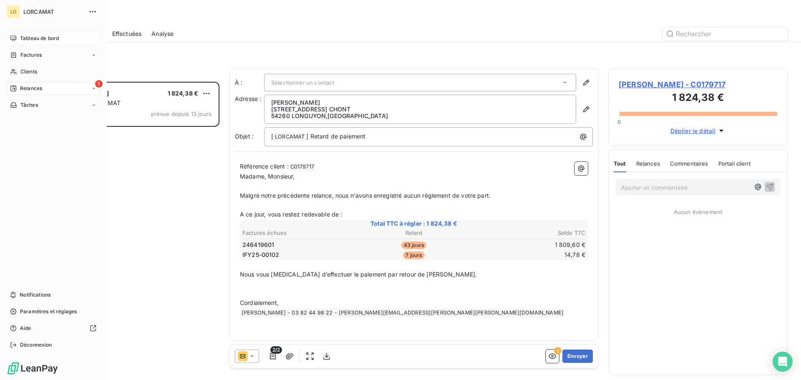 Image resolution: width=801 pixels, height=380 pixels. I want to click on span: C0179717, so click(302, 167).